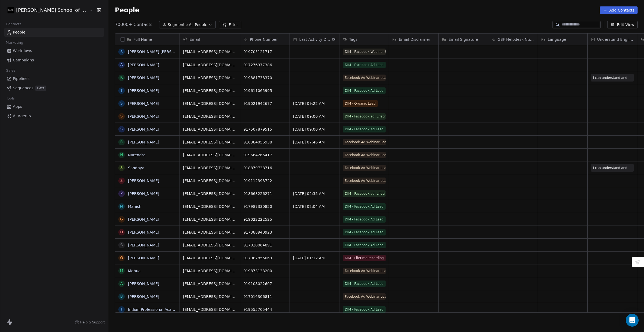 Image resolution: width=644 pixels, height=332 pixels. Describe the element at coordinates (612, 168) in the screenshot. I see `span: I can understand and speak English` at that location.